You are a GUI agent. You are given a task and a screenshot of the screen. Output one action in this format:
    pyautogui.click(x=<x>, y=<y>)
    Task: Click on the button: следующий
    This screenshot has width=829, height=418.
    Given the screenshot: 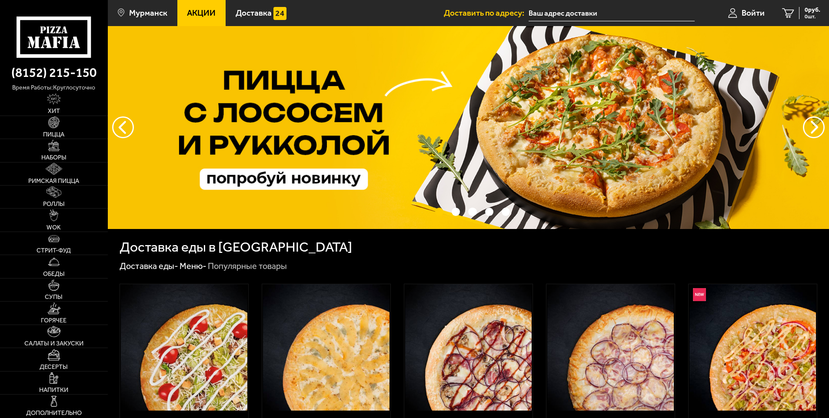 What is the action you would take?
    pyautogui.click(x=123, y=127)
    